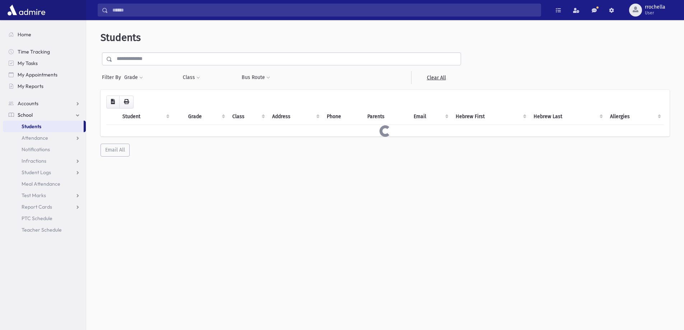 The width and height of the screenshot is (684, 330). I want to click on th: Class, so click(248, 117).